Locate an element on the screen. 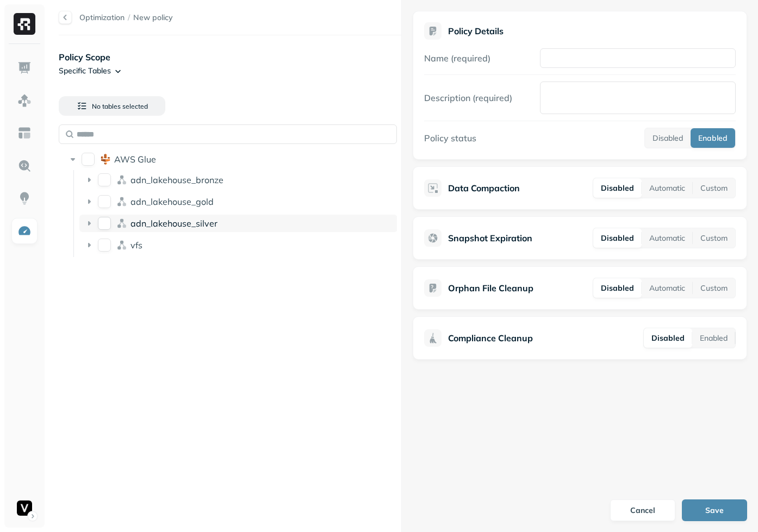 This screenshot has height=532, width=758. img: Ryft is located at coordinates (24, 24).